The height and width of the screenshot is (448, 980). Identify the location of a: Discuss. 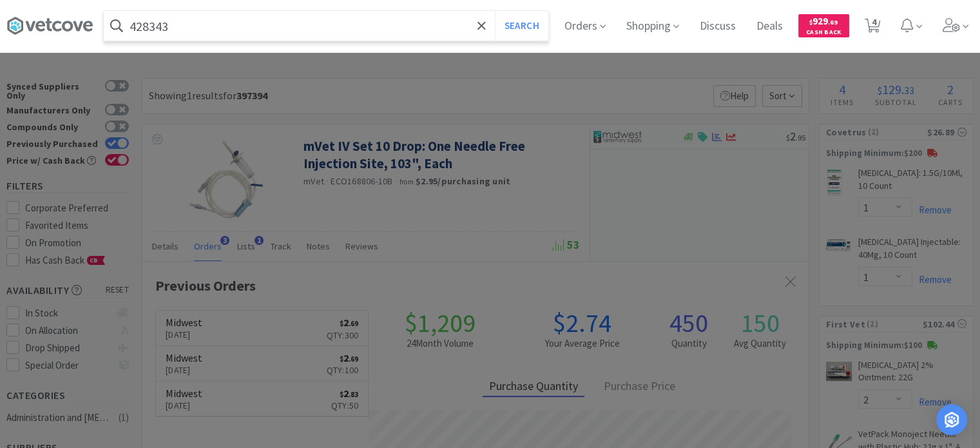
(718, 26).